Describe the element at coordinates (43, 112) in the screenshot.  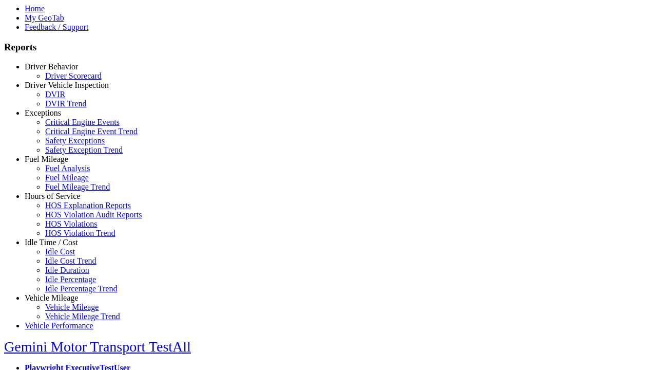
I see `a: Exceptions` at that location.